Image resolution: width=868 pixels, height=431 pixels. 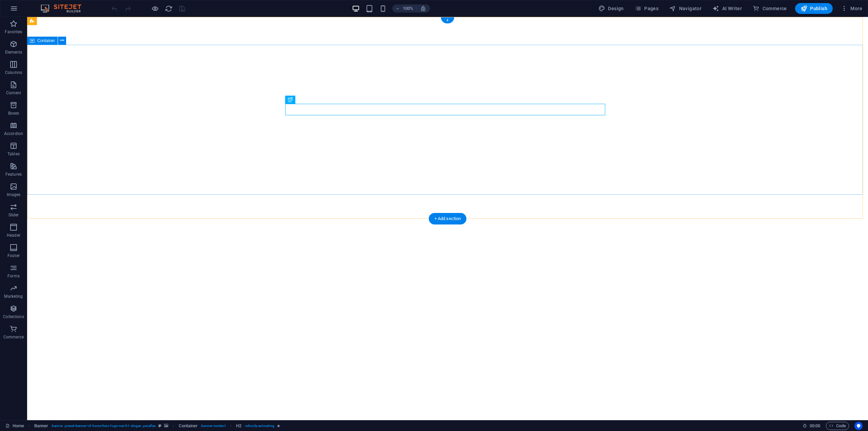 What do you see at coordinates (14, 235) in the screenshot?
I see `p: Header` at bounding box center [14, 235].